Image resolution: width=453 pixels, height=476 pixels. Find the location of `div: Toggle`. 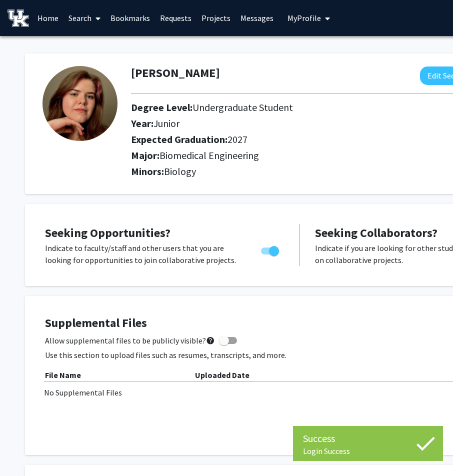

div: Toggle is located at coordinates (271, 249).